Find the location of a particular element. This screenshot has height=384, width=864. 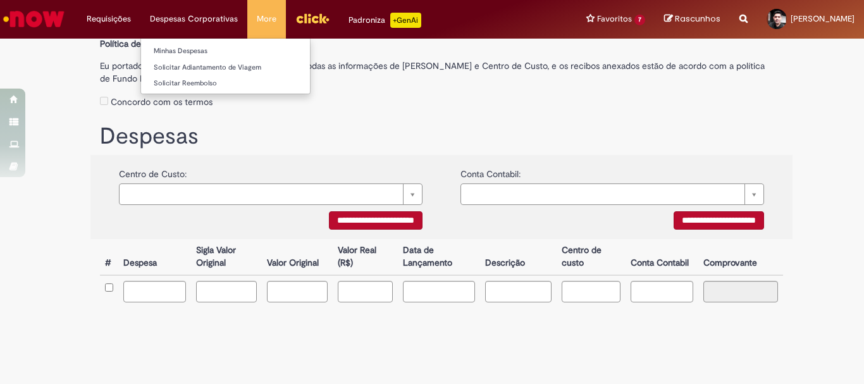

p: +GenAi is located at coordinates (406, 20).